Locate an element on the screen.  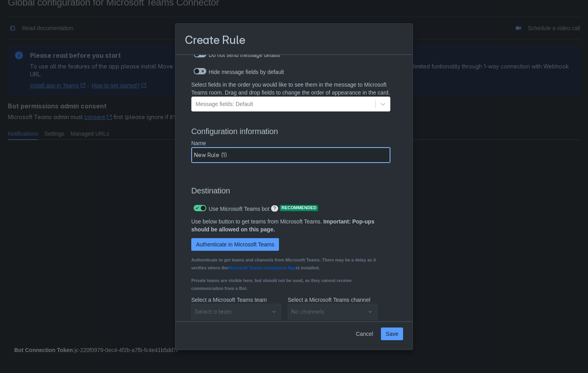
small: Authenticate to get teams and channels from Microsoft Teams. There may be a delay as it verifies ... is located at coordinates (283, 264).